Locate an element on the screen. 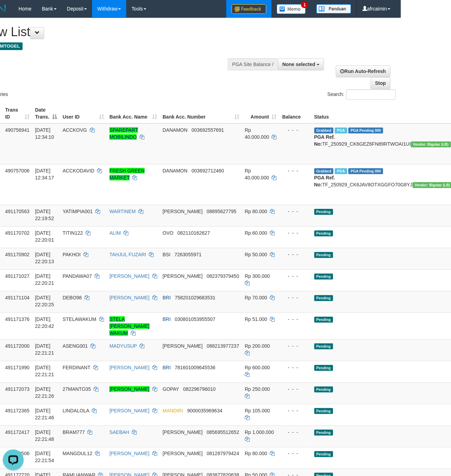 The width and height of the screenshot is (451, 476). span: Copy 7263055971 to clipboard is located at coordinates (188, 254).